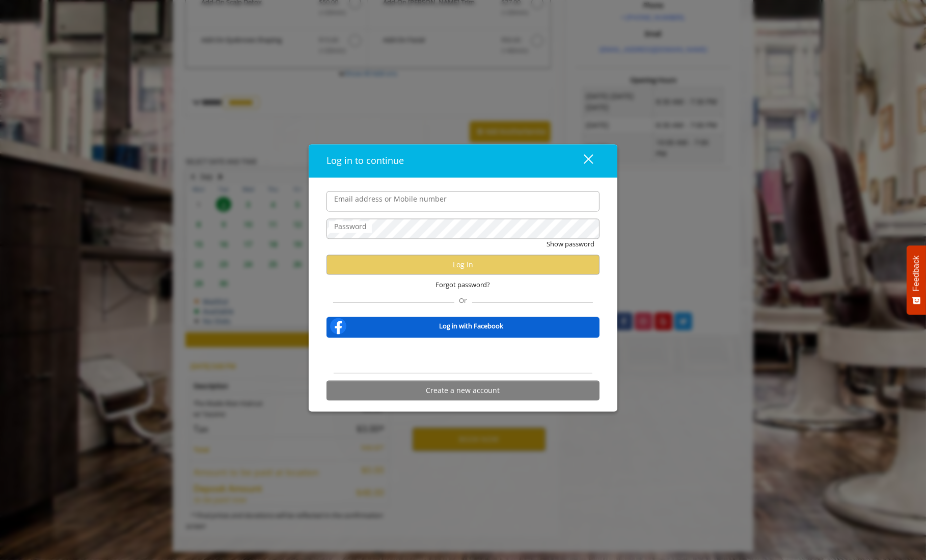 This screenshot has height=560, width=926. Describe the element at coordinates (463, 201) in the screenshot. I see `input: Email address or Mobile number` at that location.